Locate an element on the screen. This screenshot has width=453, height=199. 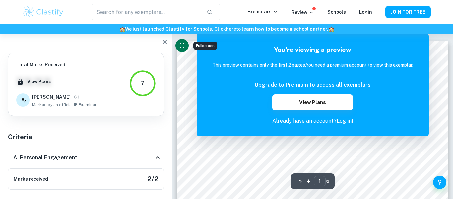
p: Already have an account? is located at coordinates (313, 121).